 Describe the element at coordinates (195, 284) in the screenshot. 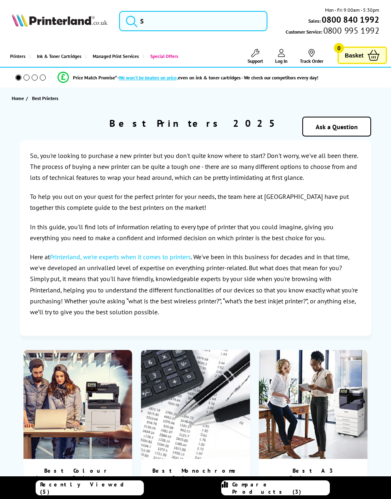

I see `p: Here at . We've been in this business for decades and in that time, we've developed an unrivalled...` at that location.